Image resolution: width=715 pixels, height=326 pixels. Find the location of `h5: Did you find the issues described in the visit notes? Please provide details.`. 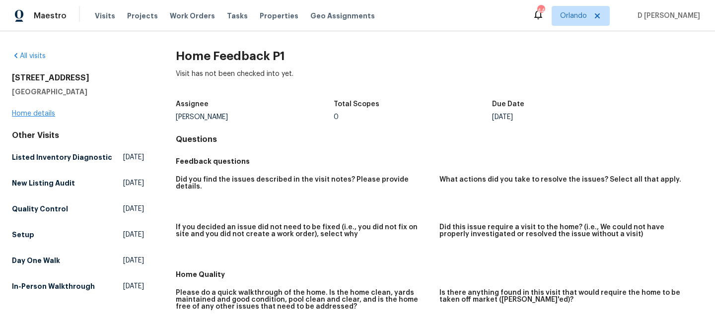

h5: Did you find the issues described in the visit notes? Please provide details. is located at coordinates (304, 183).